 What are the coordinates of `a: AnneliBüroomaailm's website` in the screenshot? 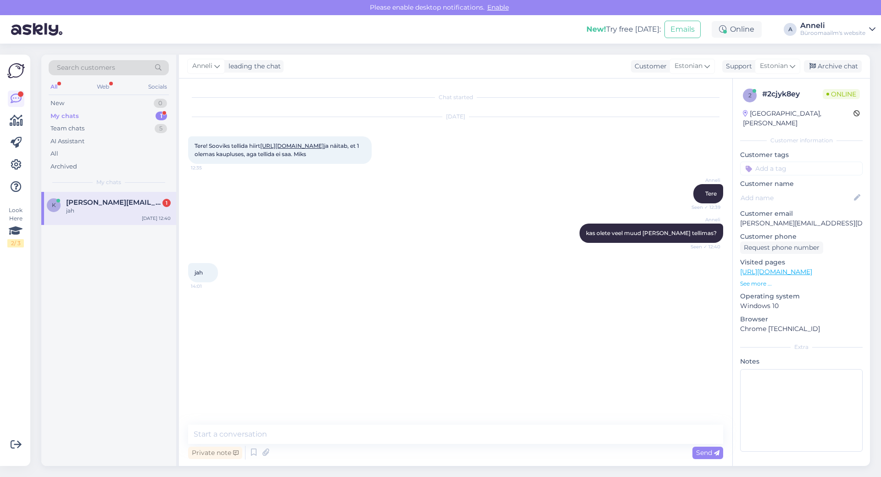 It's located at (838, 29).